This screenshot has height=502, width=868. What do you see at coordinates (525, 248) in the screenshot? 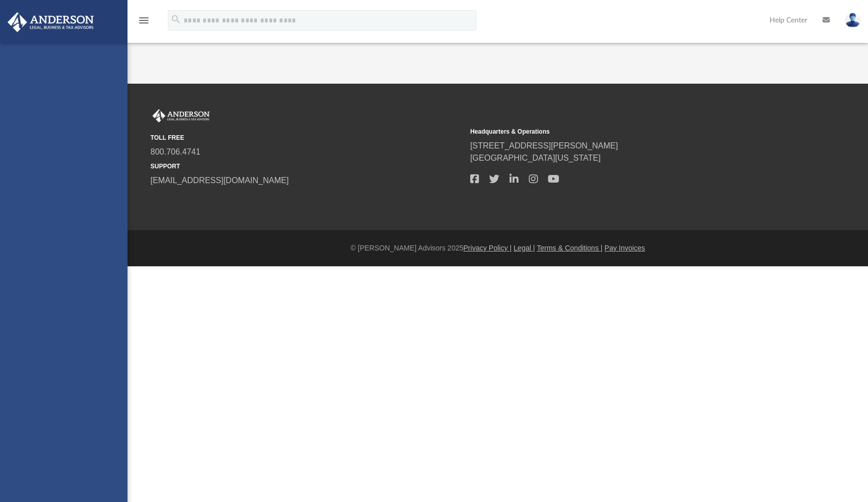
I see `a: Legal |` at bounding box center [525, 248].